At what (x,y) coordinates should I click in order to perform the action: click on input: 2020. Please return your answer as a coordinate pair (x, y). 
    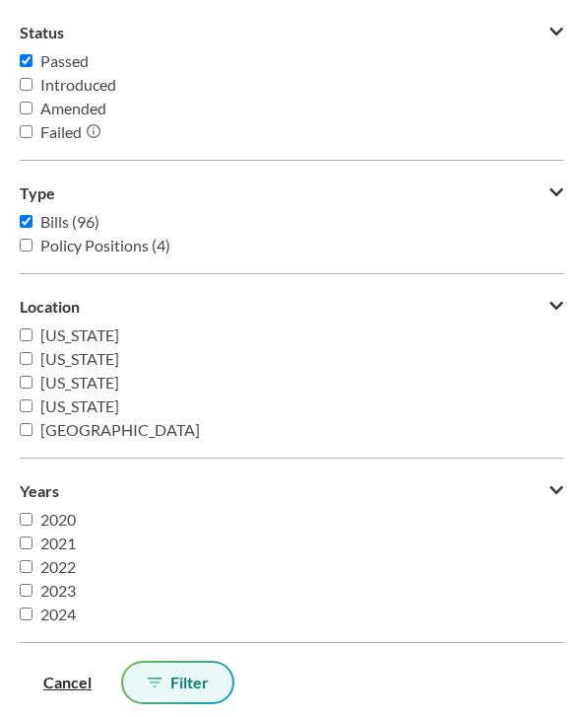
    Looking at the image, I should click on (26, 518).